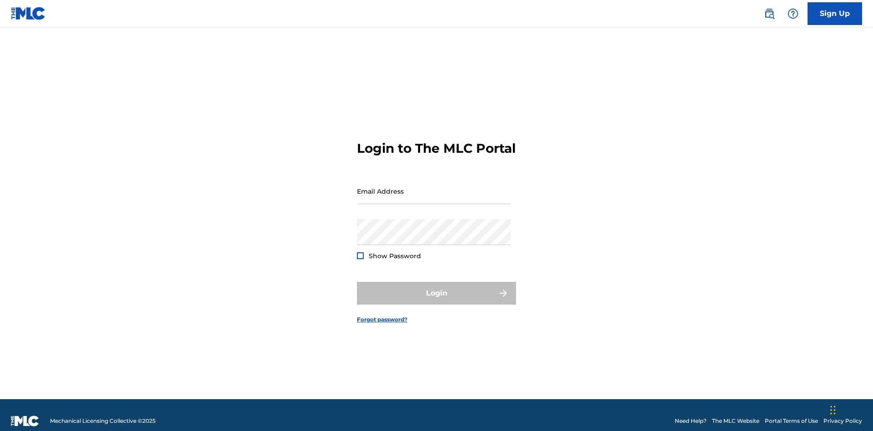  Describe the element at coordinates (395, 256) in the screenshot. I see `span: Show Password` at that location.